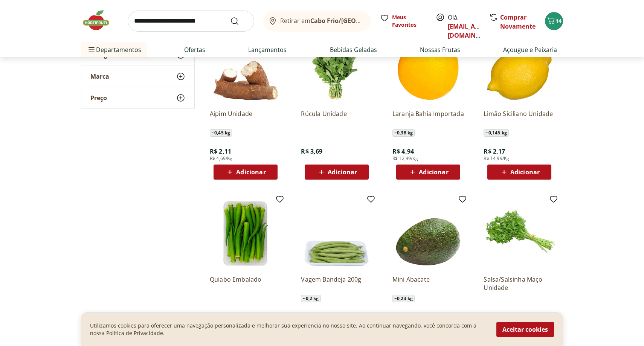 The width and height of the screenshot is (644, 346). I want to click on img: Laranja Bahia Importada, so click(428, 68).